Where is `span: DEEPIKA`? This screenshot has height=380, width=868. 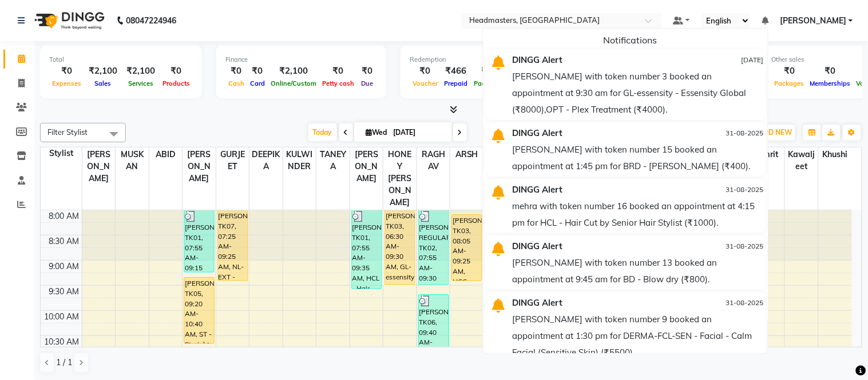 span: DEEPIKA is located at coordinates (266, 161).